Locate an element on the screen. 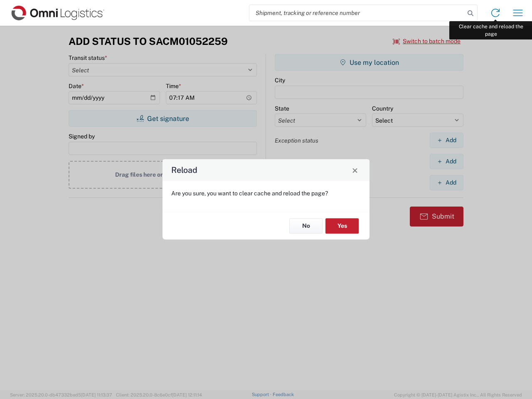  button: Yes is located at coordinates (342, 225).